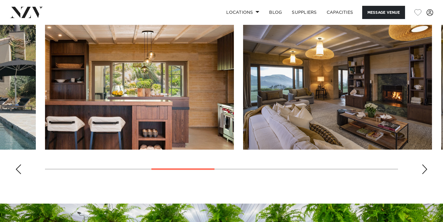  What do you see at coordinates (26, 12) in the screenshot?
I see `img: nzv-logo.png` at bounding box center [26, 12].